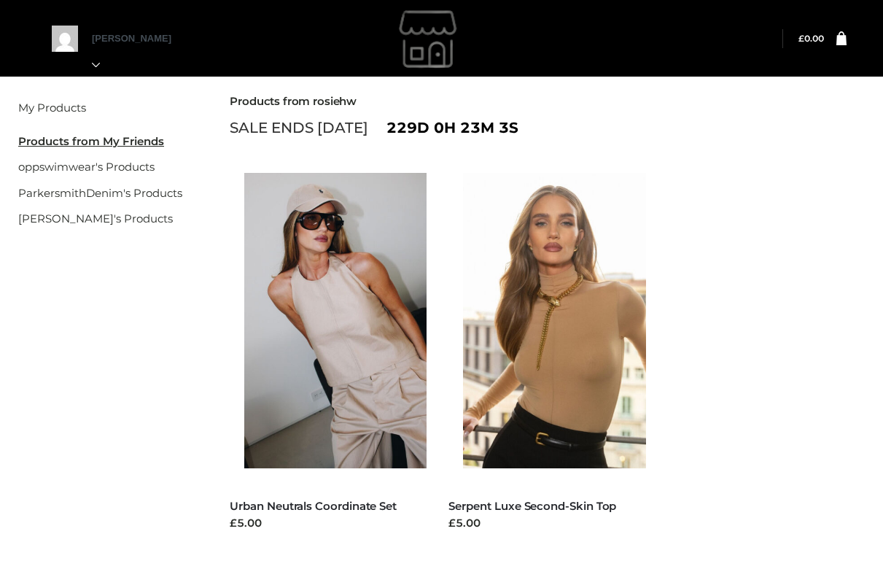 This screenshot has height=588, width=883. Describe the element at coordinates (430, 39) in the screenshot. I see `img: rosiehw` at that location.